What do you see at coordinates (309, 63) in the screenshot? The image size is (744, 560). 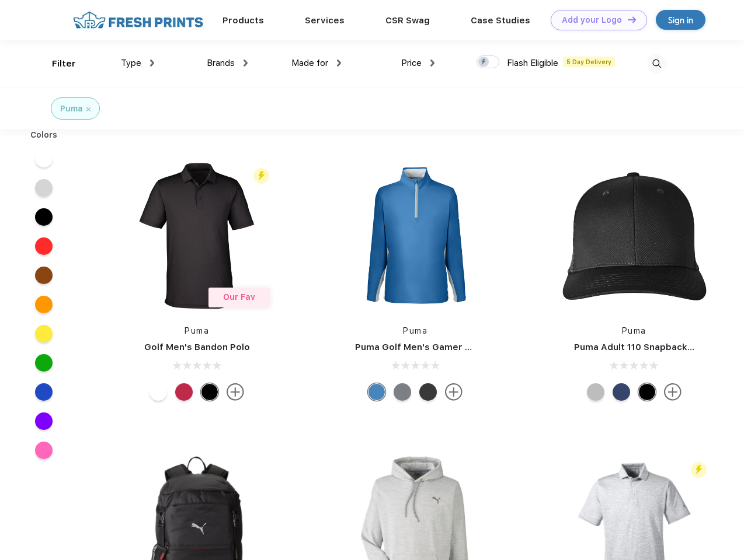 I see `span: Made for` at bounding box center [309, 63].